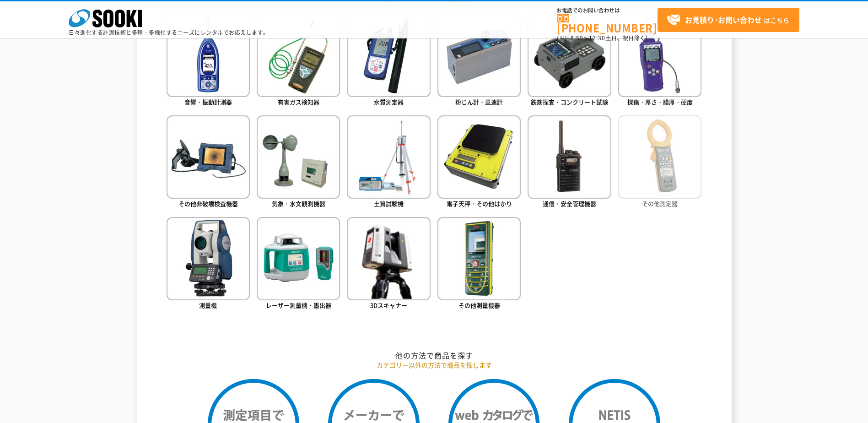 The height and width of the screenshot is (423, 868). What do you see at coordinates (169, 32) in the screenshot?
I see `p: 日々進化する計測技術と多種・多様化するニーズにレンタルでお応えします。` at bounding box center [169, 32].